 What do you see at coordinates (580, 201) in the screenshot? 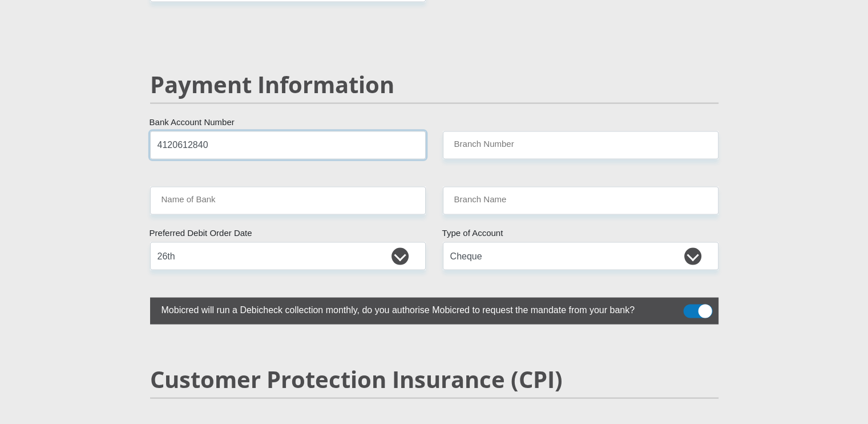
I see `input: Branch Name` at bounding box center [580, 201].